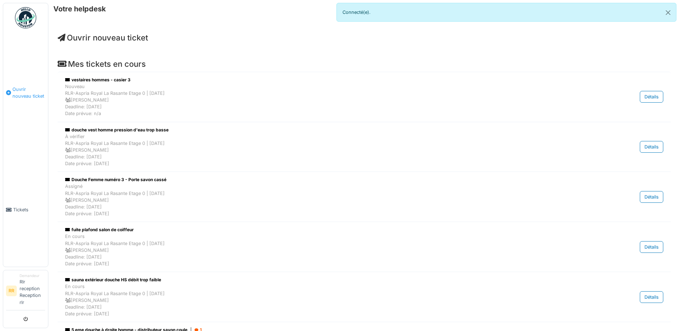 The height and width of the screenshot is (331, 680). I want to click on div: douche vest homme pression d'eau trop basse, so click(320, 130).